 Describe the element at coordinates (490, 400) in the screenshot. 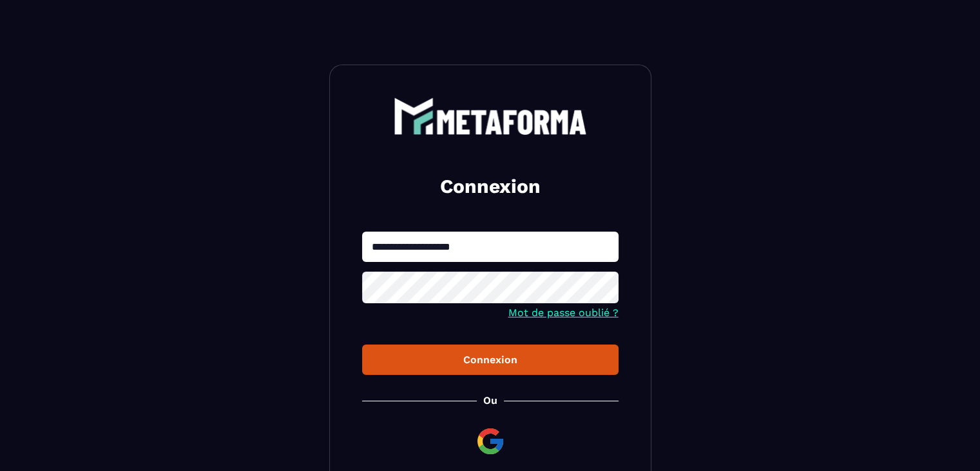

I see `p: Ou` at that location.